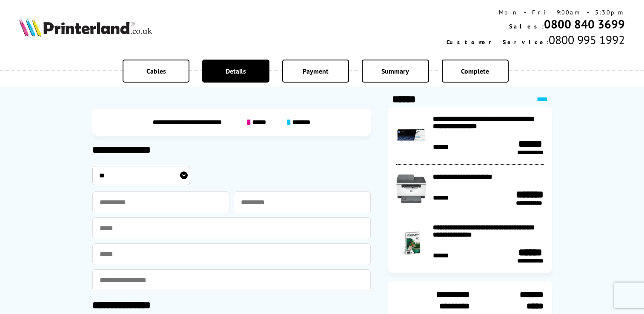 Image resolution: width=644 pixels, height=314 pixels. I want to click on img: Printerland Logo, so click(86, 27).